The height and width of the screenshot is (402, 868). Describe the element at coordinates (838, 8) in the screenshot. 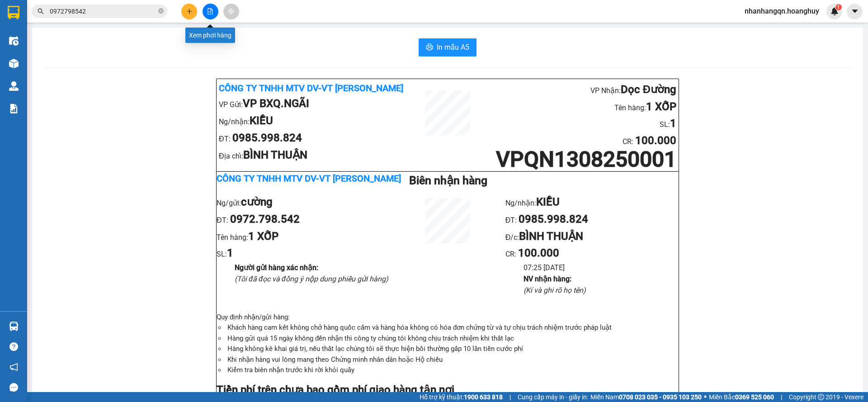

I see `span: 1` at that location.